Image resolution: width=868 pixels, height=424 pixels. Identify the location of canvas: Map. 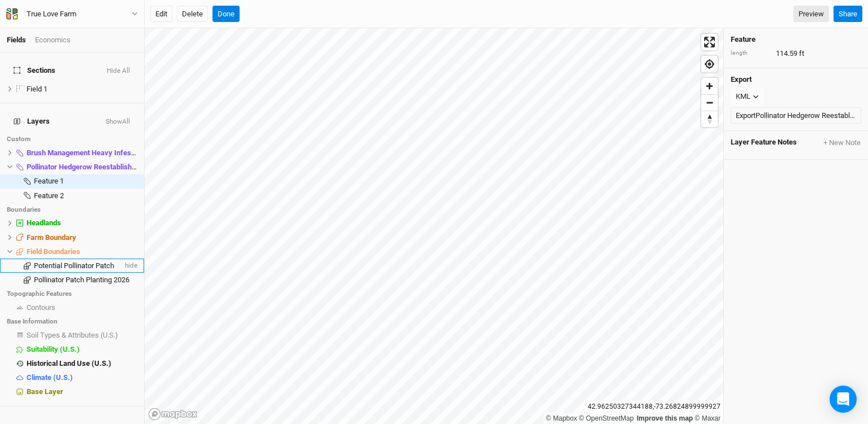
(434, 226).